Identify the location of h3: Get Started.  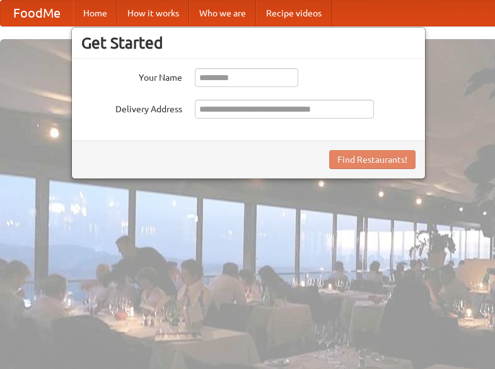
(249, 43).